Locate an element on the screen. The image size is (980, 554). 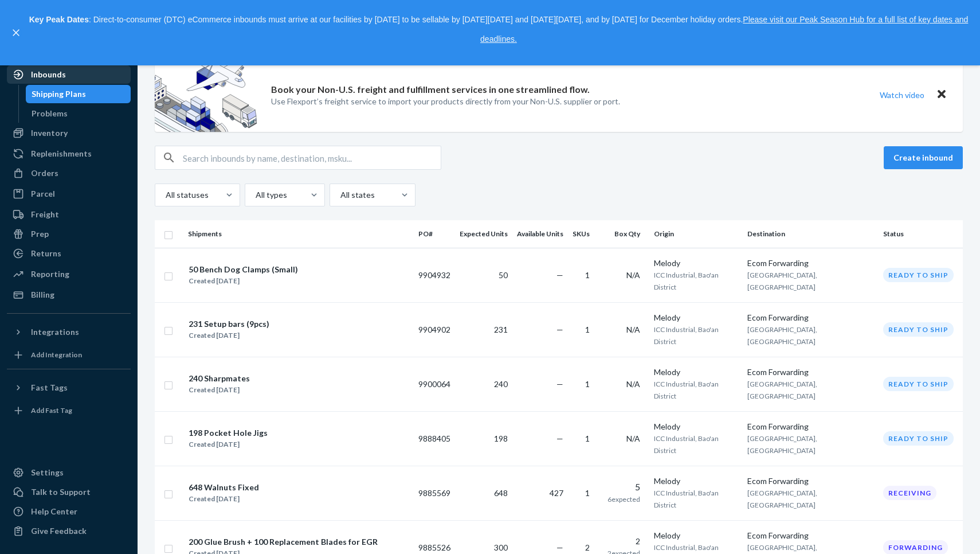
div: 50 Bench Dog Clamps (Small) is located at coordinates (243, 269).